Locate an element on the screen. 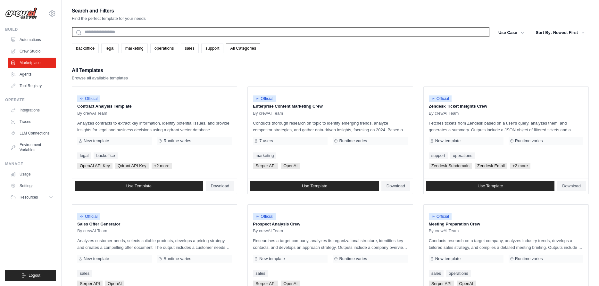  a: Environment Variables is located at coordinates (32, 147).